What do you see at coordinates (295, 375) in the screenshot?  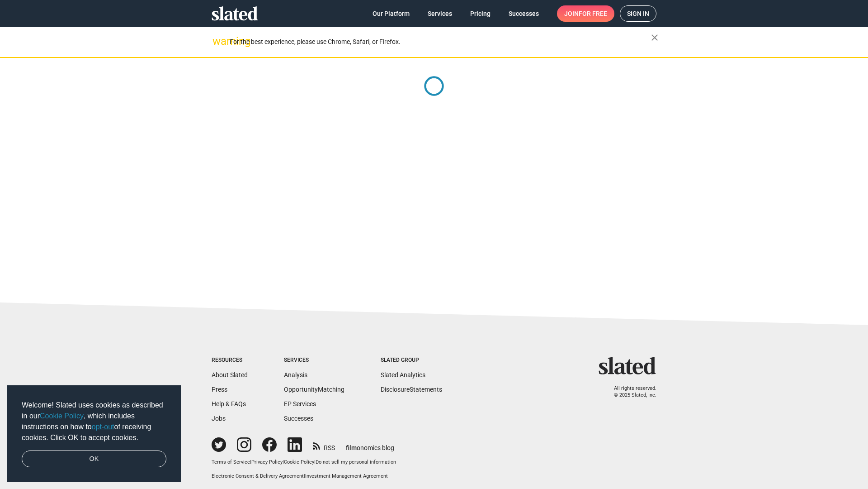 I see `a: Analysis` at bounding box center [295, 375].